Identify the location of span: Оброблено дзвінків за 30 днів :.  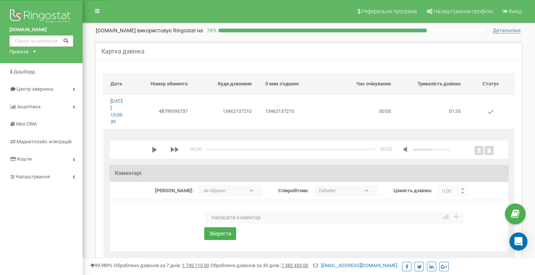
(259, 265).